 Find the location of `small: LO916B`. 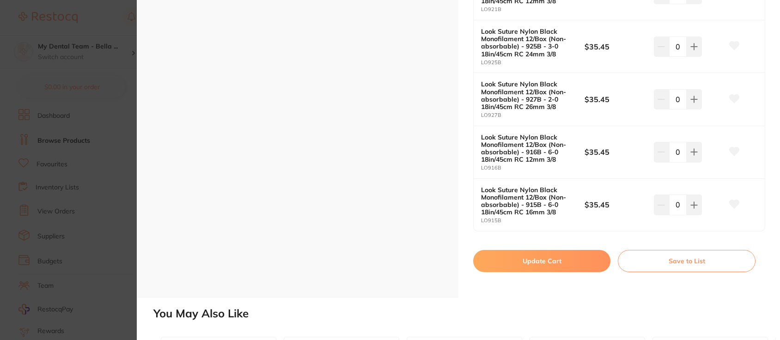

small: LO916B is located at coordinates (533, 168).